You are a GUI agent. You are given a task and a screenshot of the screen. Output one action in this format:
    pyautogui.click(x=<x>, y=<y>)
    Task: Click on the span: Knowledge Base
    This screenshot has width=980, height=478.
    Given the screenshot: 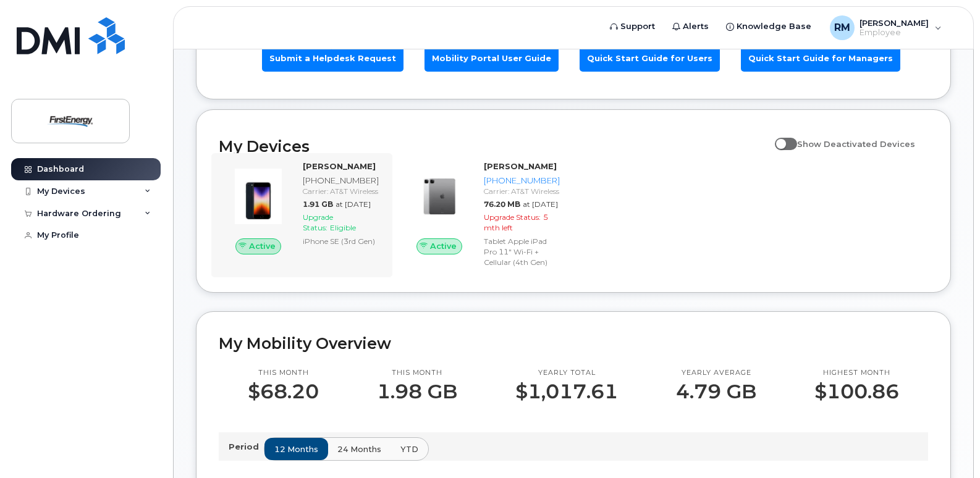 What is the action you would take?
    pyautogui.click(x=774, y=27)
    